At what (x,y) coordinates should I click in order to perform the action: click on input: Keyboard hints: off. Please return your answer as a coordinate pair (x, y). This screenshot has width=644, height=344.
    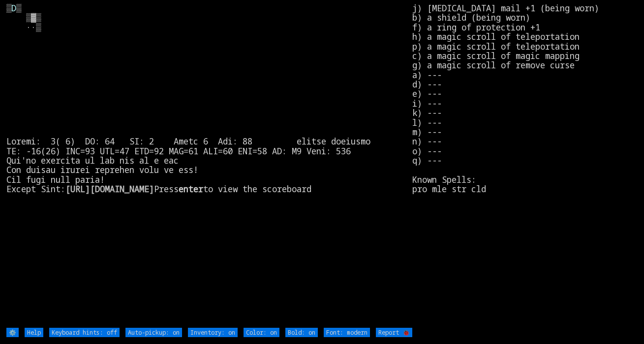
    Looking at the image, I should click on (84, 332).